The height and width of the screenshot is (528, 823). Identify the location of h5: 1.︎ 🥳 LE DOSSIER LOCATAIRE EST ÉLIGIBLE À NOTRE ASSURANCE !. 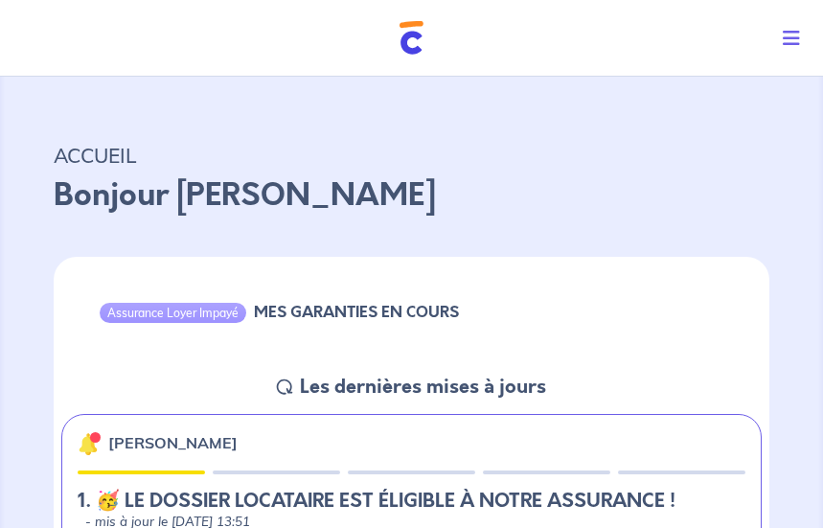
(377, 501).